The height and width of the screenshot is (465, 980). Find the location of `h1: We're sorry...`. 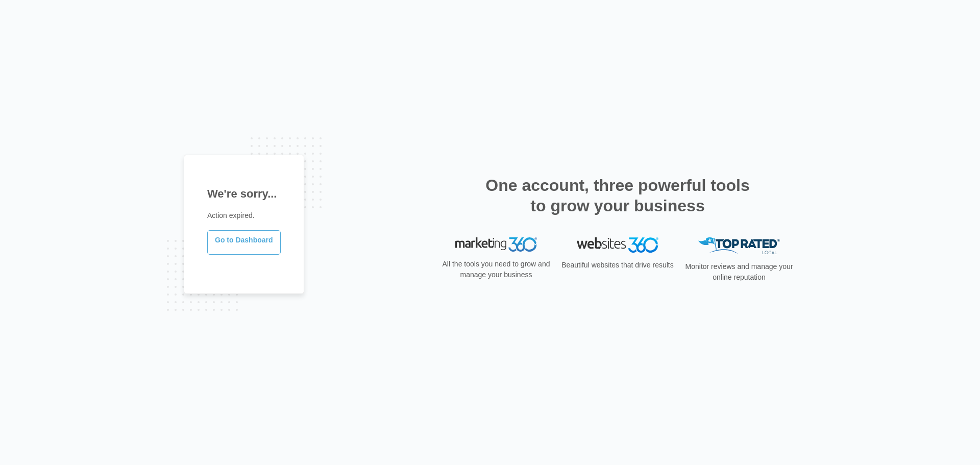

h1: We're sorry... is located at coordinates (244, 193).